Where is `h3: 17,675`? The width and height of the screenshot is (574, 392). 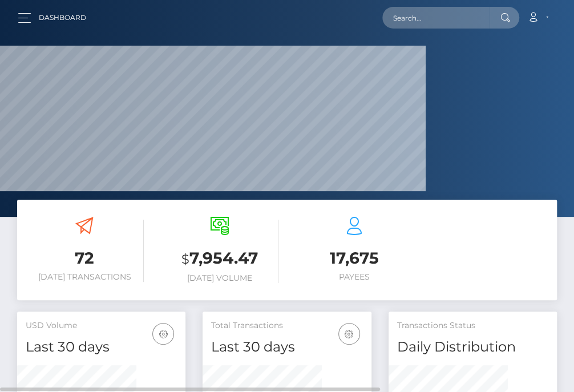
h3: 17,675 is located at coordinates (354, 258).